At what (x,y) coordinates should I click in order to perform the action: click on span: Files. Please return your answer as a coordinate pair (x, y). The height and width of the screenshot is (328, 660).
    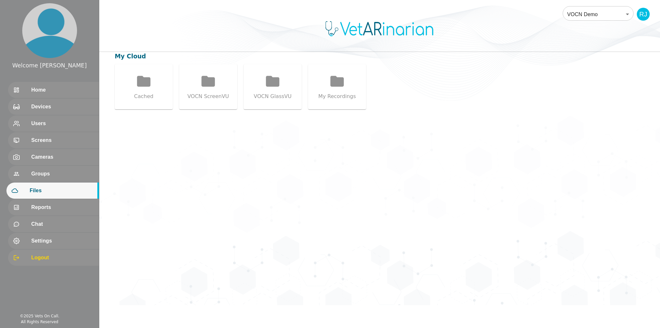
    Looking at the image, I should click on (62, 191).